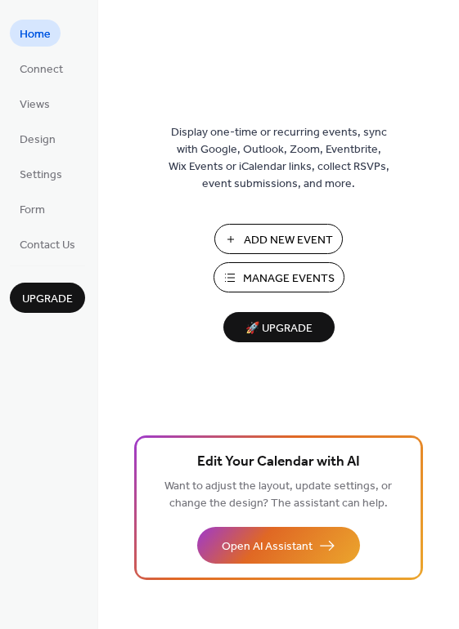 The width and height of the screenshot is (459, 629). What do you see at coordinates (34, 105) in the screenshot?
I see `span: Views` at bounding box center [34, 105].